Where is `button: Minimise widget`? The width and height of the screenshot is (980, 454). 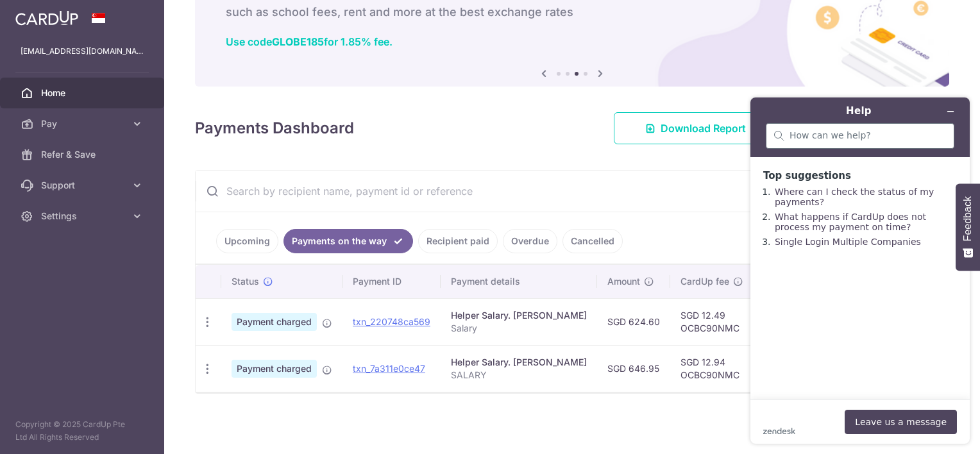 button: Minimise widget is located at coordinates (210, 24).